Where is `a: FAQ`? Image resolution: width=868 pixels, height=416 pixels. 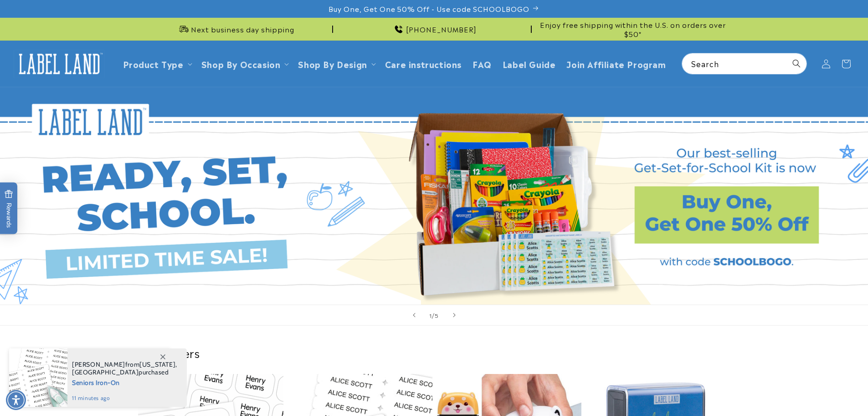 a: FAQ is located at coordinates (482, 64).